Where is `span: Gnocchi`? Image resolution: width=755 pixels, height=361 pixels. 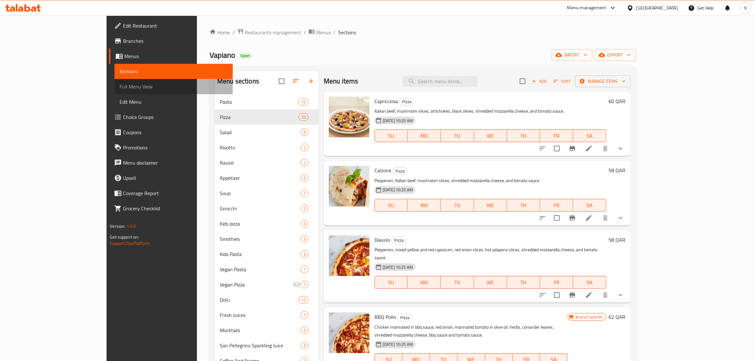
span: Gnocchi is located at coordinates (260, 208).